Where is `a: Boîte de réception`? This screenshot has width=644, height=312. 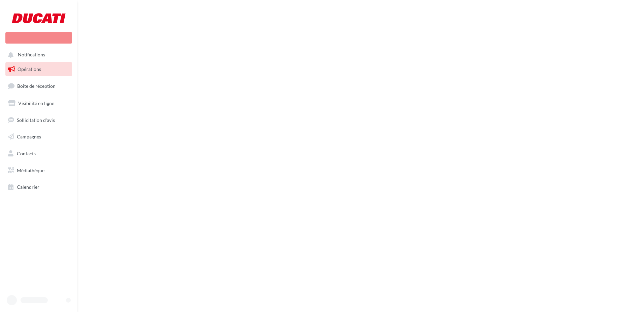 a: Boîte de réception is located at coordinates (38, 86).